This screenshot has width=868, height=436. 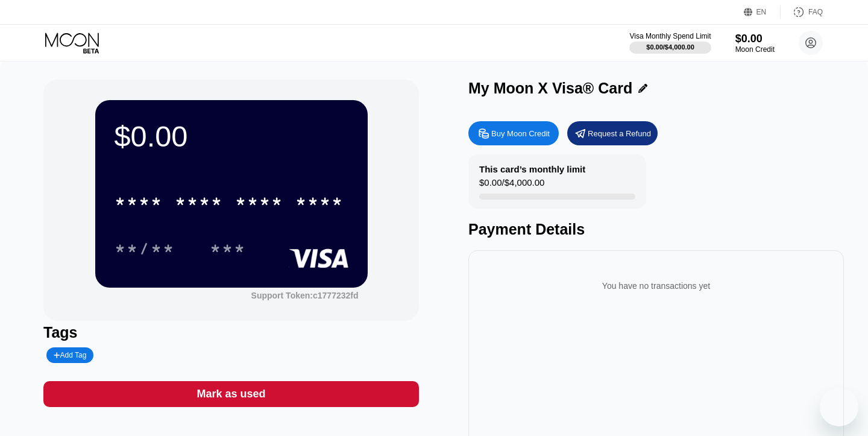 What do you see at coordinates (669, 36) in the screenshot?
I see `div: Visa Monthly Spend Limit` at bounding box center [669, 36].